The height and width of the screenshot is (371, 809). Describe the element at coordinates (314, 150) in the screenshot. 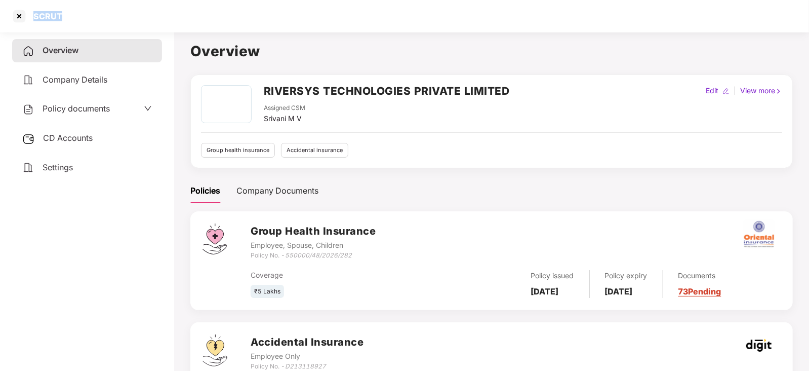

I see `div: Accidental insurance` at that location.